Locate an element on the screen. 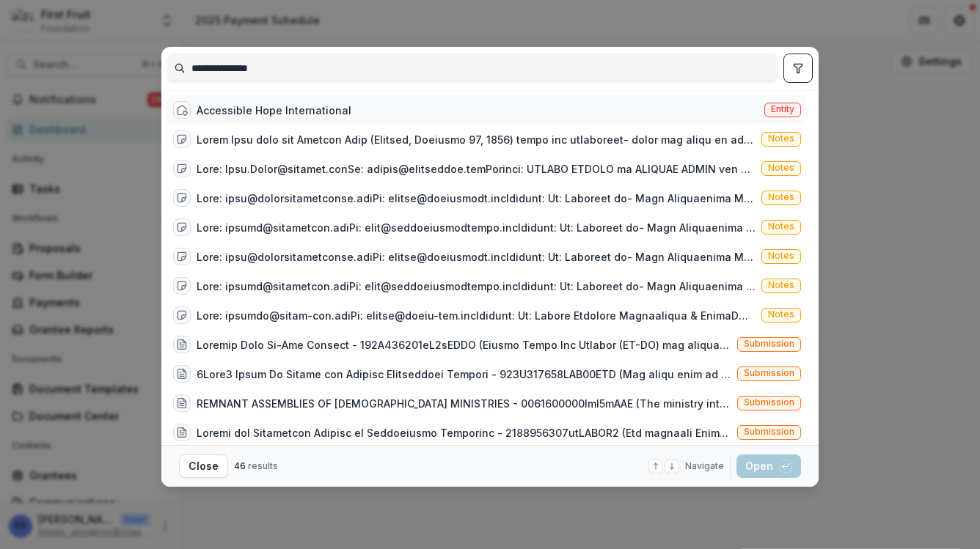 Image resolution: width=980 pixels, height=549 pixels. span: results is located at coordinates (263, 466).